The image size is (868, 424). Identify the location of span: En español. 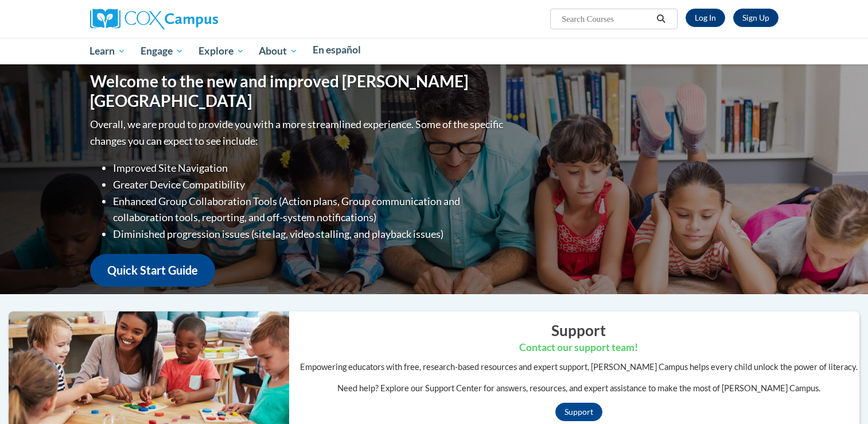
(337, 49).